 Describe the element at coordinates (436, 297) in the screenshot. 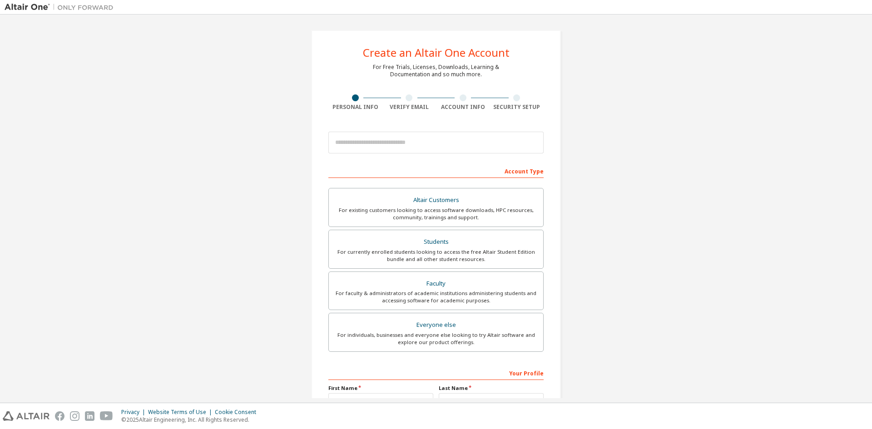

I see `div: For faculty & administrators of academic institutions administering students and accessing softwa...` at that location.